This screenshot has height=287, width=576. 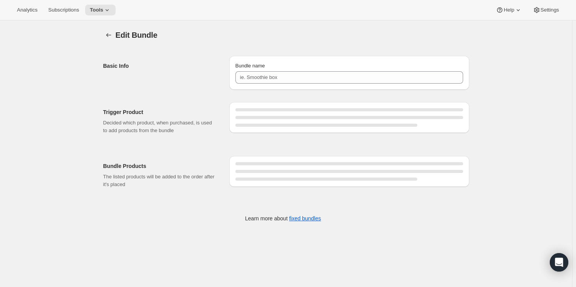 What do you see at coordinates (349, 77) in the screenshot?
I see `input: ie. Smoothie box` at bounding box center [349, 77].